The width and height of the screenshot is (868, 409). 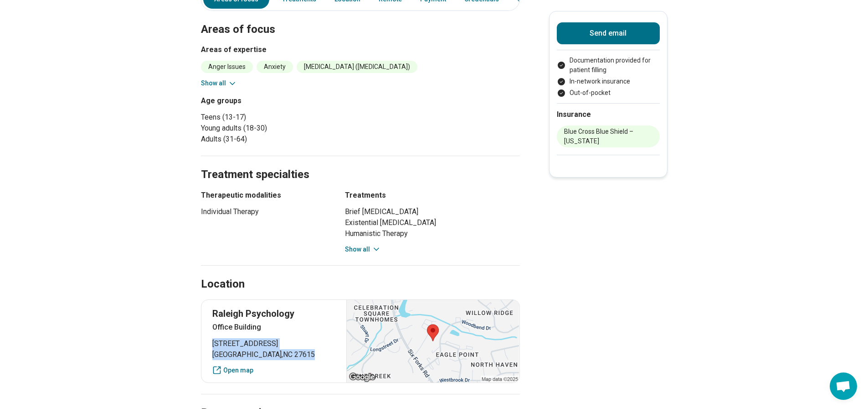 What do you see at coordinates (274, 369) in the screenshot?
I see `a: Open map` at bounding box center [274, 369].